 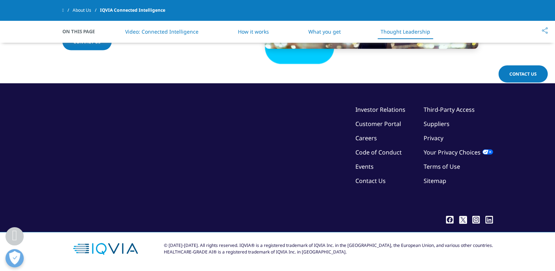 What do you see at coordinates (133, 10) in the screenshot?
I see `span: IQVIA Connected Intelligence` at bounding box center [133, 10].